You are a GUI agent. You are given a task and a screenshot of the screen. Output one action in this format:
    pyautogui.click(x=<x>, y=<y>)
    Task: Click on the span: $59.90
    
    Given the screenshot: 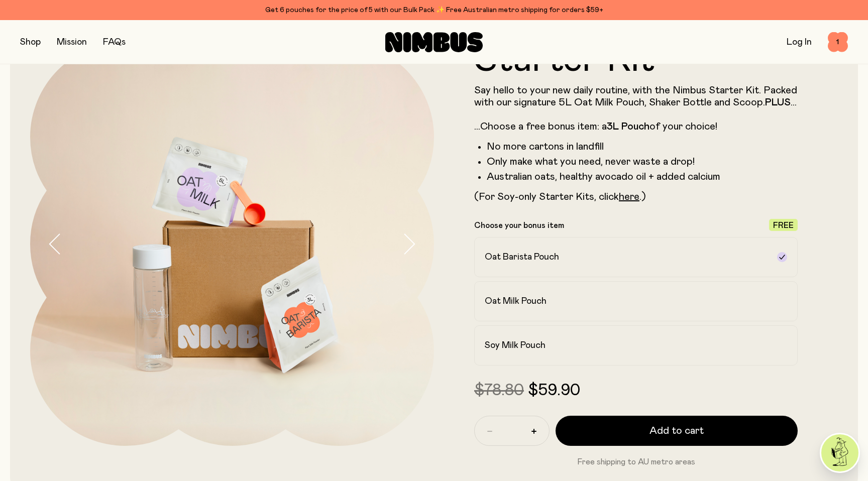 What is the action you would take?
    pyautogui.click(x=554, y=391)
    